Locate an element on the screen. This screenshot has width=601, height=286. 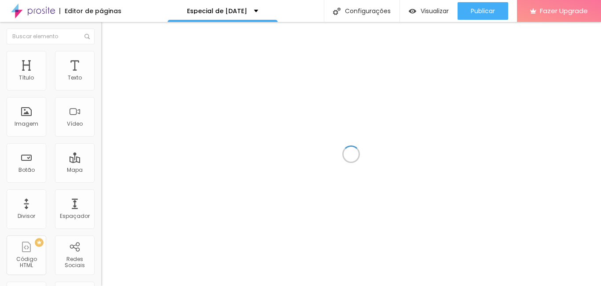
input: Buscar elemento is located at coordinates (51, 37).